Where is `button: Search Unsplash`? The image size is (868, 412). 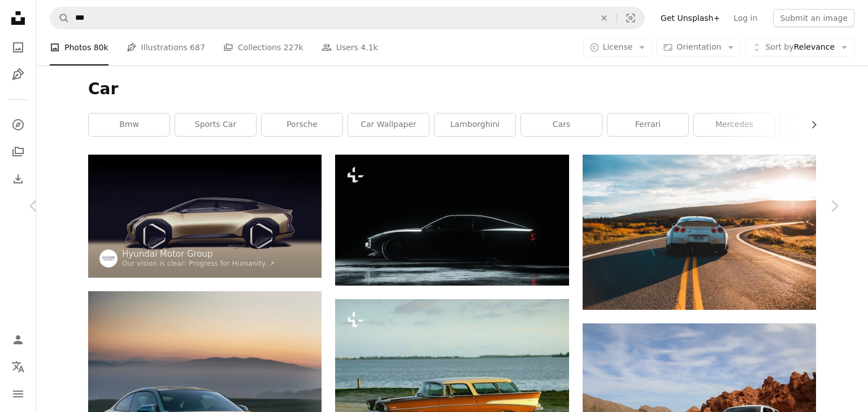 button: Search Unsplash is located at coordinates (60, 18).